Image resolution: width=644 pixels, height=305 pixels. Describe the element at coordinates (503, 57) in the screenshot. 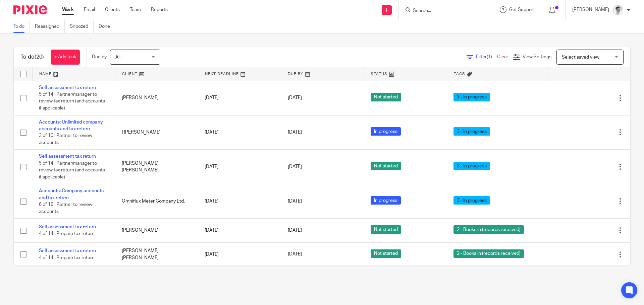

I see `a: Clear` at that location.